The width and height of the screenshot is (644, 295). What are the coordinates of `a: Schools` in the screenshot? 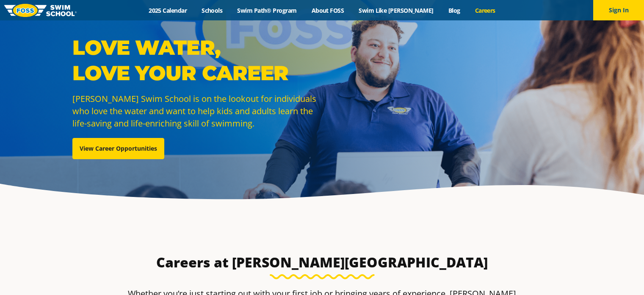 It's located at (212, 10).